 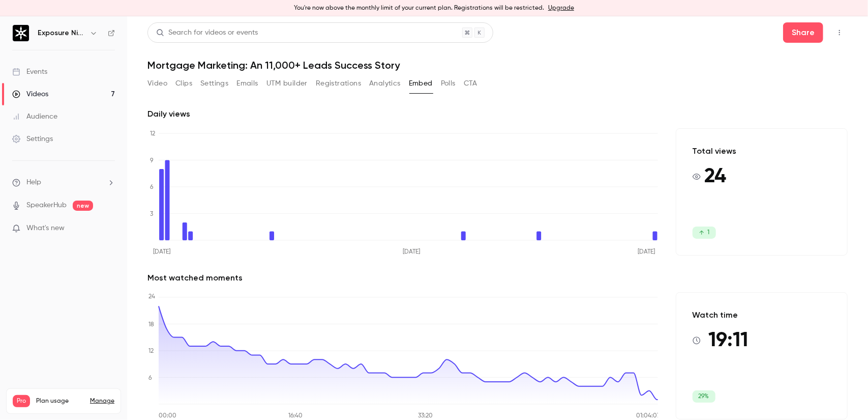 What do you see at coordinates (184, 84) in the screenshot?
I see `button: Clips` at bounding box center [184, 84].